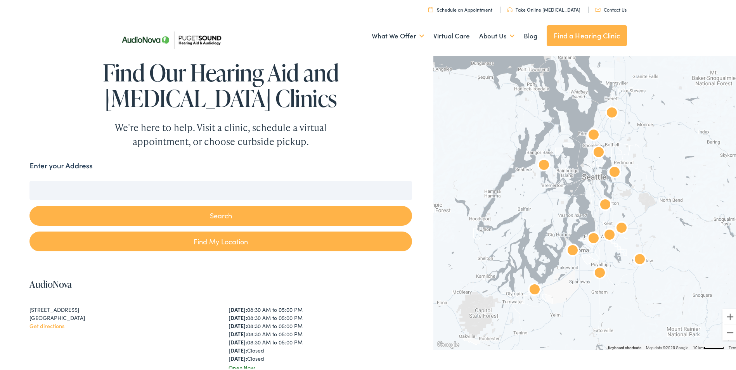 The height and width of the screenshot is (370, 736). I want to click on input: Enter your address or zip code, so click(220, 189).